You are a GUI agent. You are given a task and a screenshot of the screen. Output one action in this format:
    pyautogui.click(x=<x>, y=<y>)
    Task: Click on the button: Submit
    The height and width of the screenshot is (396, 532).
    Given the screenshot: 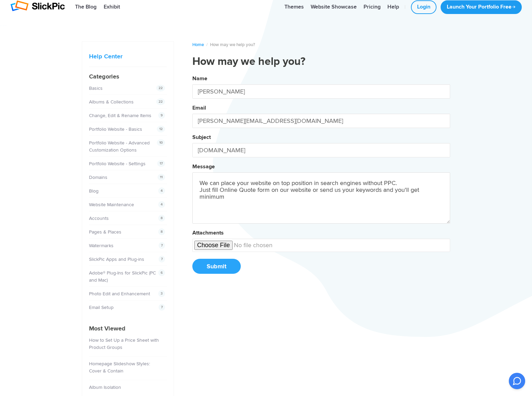 What is the action you would take?
    pyautogui.click(x=216, y=266)
    